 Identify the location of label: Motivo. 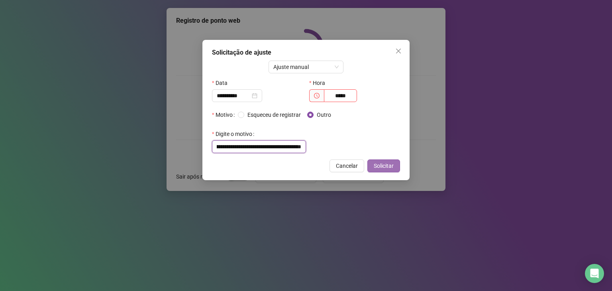
(225, 115).